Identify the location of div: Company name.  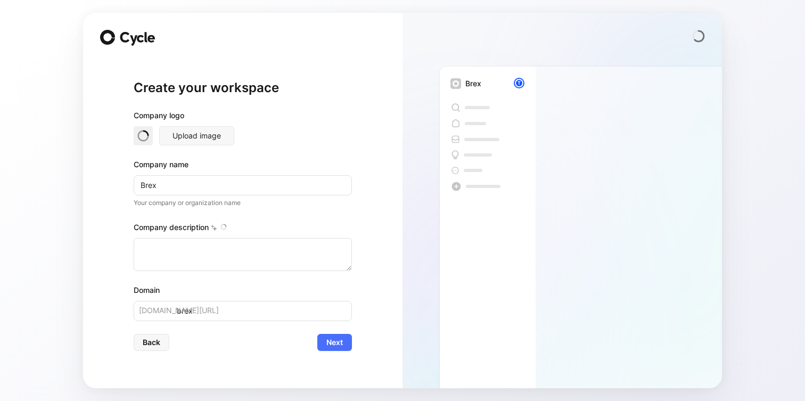
(243, 165).